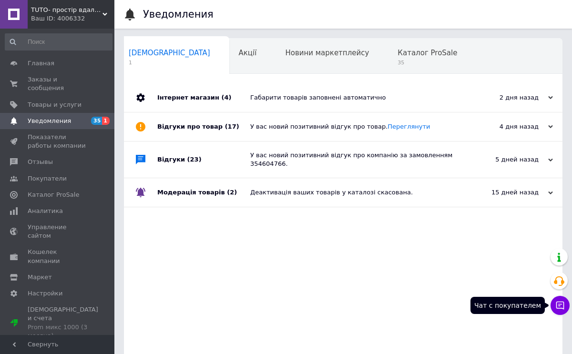  What do you see at coordinates (506, 127) in the screenshot?
I see `div: 4 дня назад` at bounding box center [506, 127].